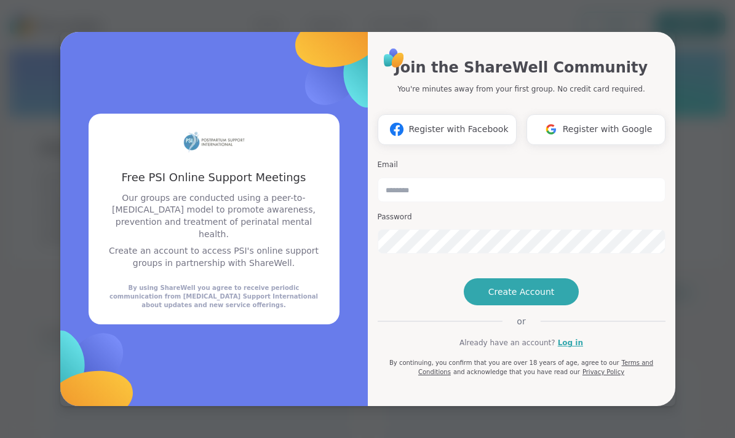 Image resolution: width=735 pixels, height=438 pixels. I want to click on span: or, so click(521, 322).